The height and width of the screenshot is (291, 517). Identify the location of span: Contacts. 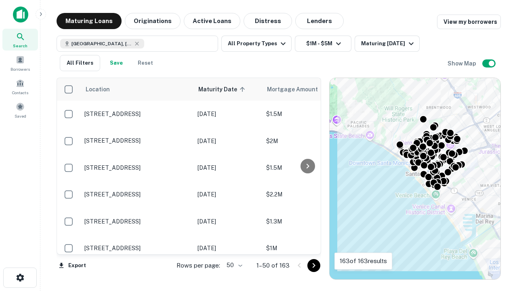
(20, 93).